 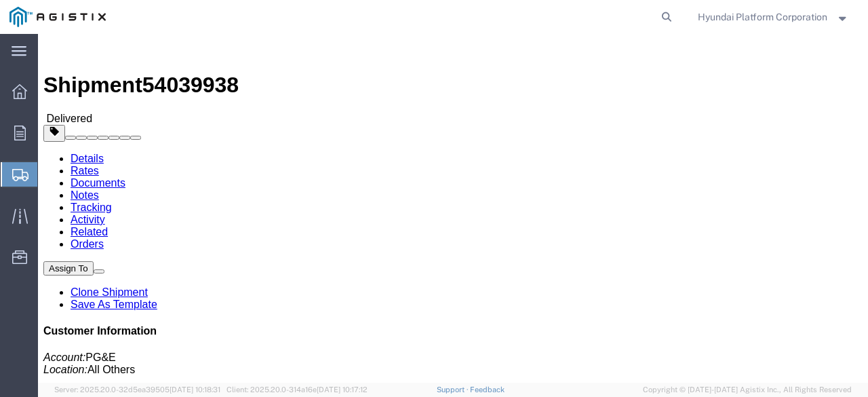 I want to click on button: Hyundai Platform Corporation, so click(x=773, y=17).